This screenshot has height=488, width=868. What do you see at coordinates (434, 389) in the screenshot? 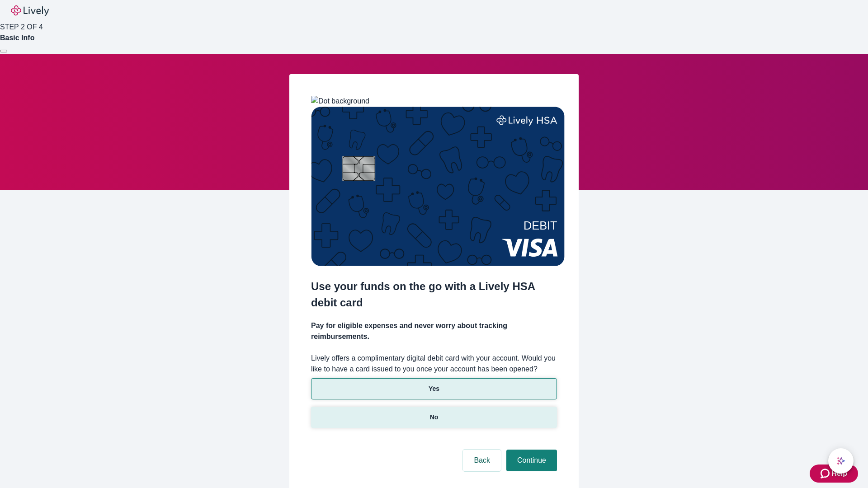
I see `p: Yes` at bounding box center [434, 389].